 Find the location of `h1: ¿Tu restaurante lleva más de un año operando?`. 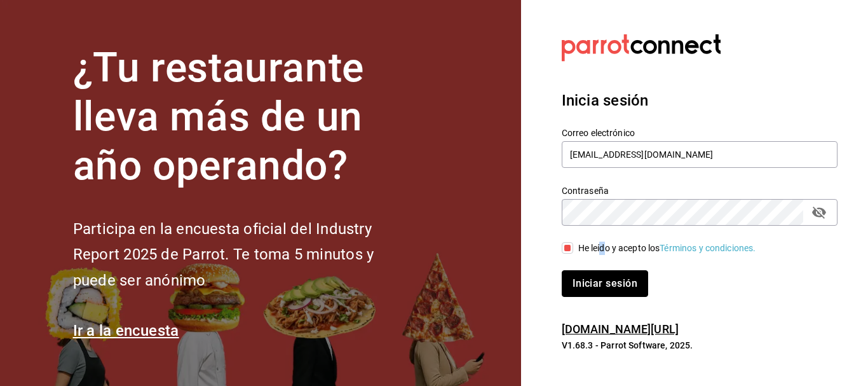

h1: ¿Tu restaurante lleva más de un año operando? is located at coordinates (245, 117).